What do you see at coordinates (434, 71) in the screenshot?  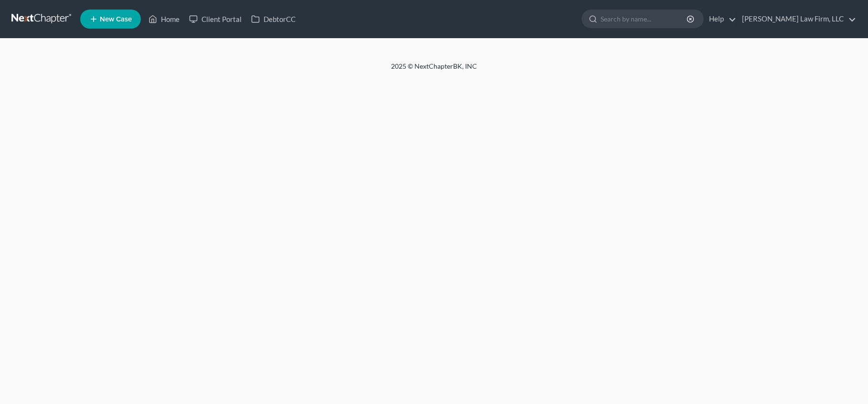 I see `div: 2025 © NextChapterBK, INC` at bounding box center [434, 71].